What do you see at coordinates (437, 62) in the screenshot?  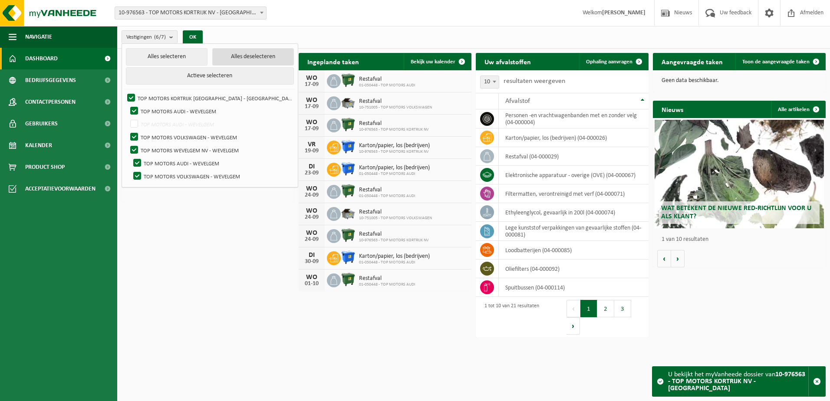 I see `a: Bekijk uw kalender` at bounding box center [437, 62].